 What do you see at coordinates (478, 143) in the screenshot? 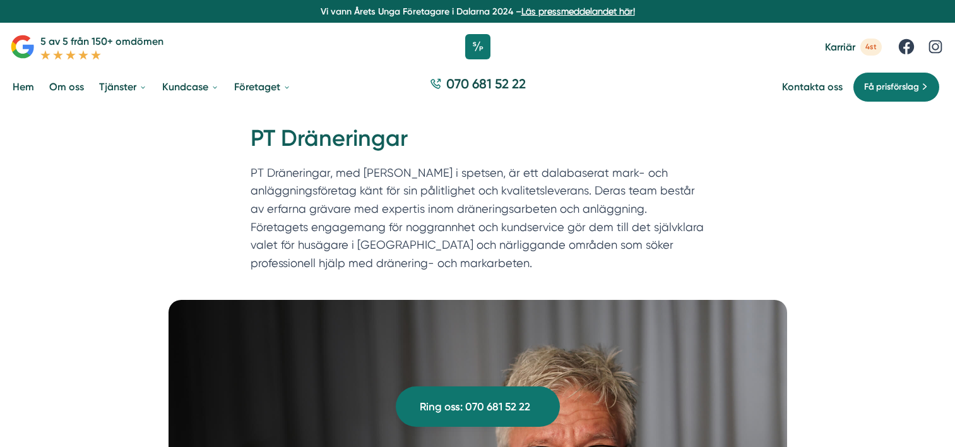
I see `h1: PT Dräneringar` at bounding box center [478, 143].